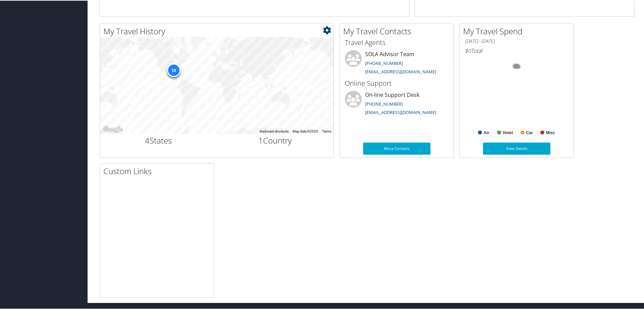 This screenshot has width=644, height=309. What do you see at coordinates (530, 132) in the screenshot?
I see `text: Car` at bounding box center [530, 132].